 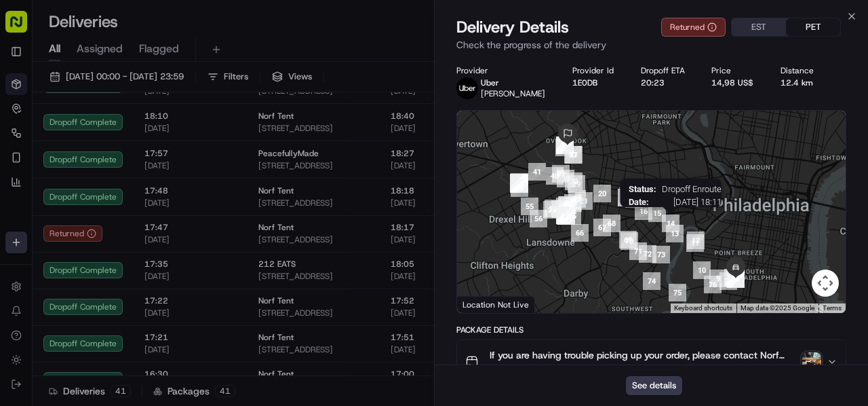 I want to click on span: Knowledge Base, so click(x=65, y=203).